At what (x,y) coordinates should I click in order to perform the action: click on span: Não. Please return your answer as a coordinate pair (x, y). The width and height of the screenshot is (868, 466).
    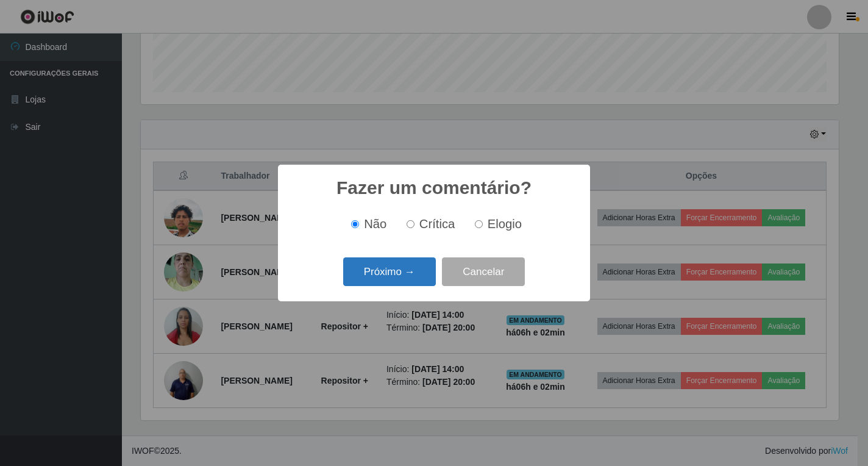
    Looking at the image, I should click on (375, 224).